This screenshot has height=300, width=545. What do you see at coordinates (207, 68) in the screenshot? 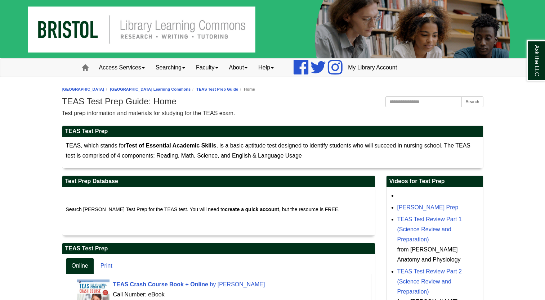
I see `a: Faculty` at bounding box center [207, 68].